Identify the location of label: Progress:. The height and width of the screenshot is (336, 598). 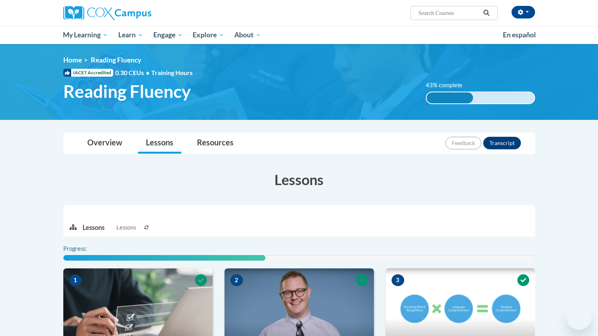
(86, 249).